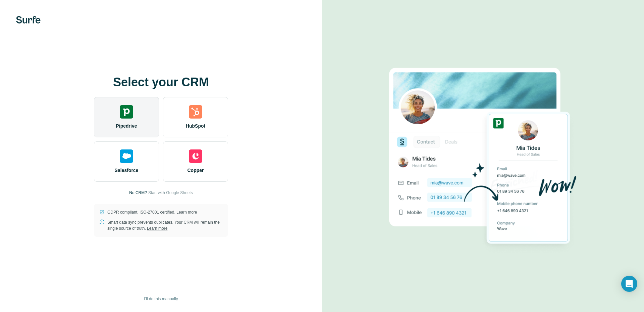 This screenshot has width=644, height=312. What do you see at coordinates (161, 299) in the screenshot?
I see `span: I’ll do this manually` at bounding box center [161, 299].